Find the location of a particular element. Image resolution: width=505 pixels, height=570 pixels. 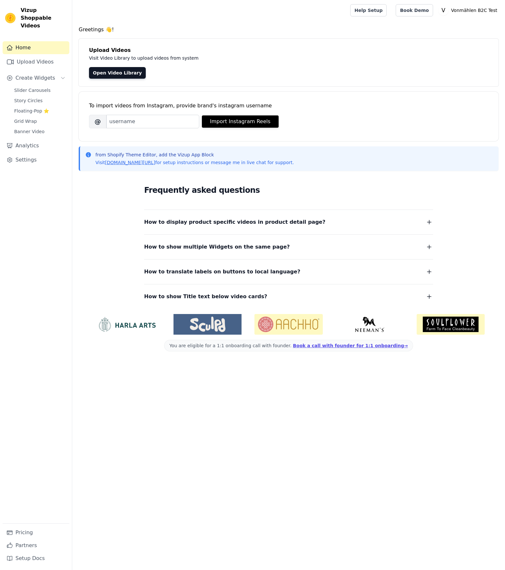

a: Setup Docs is located at coordinates (36, 559).